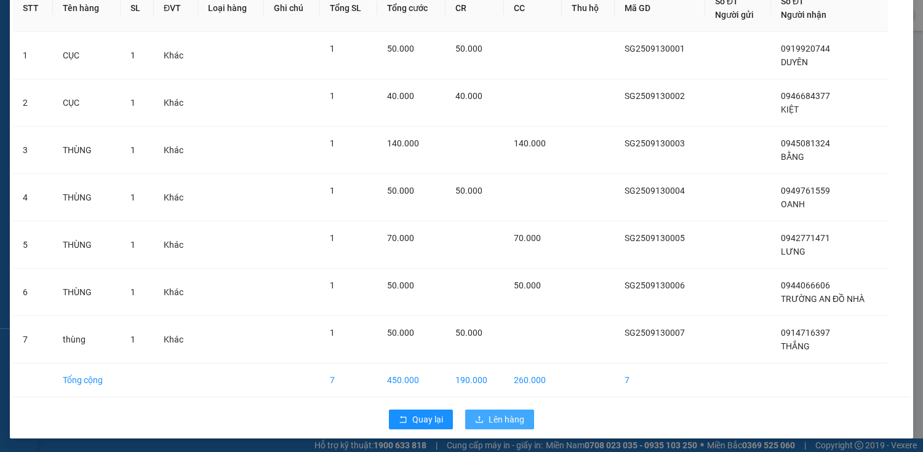 The image size is (923, 452). I want to click on td: 6, so click(33, 292).